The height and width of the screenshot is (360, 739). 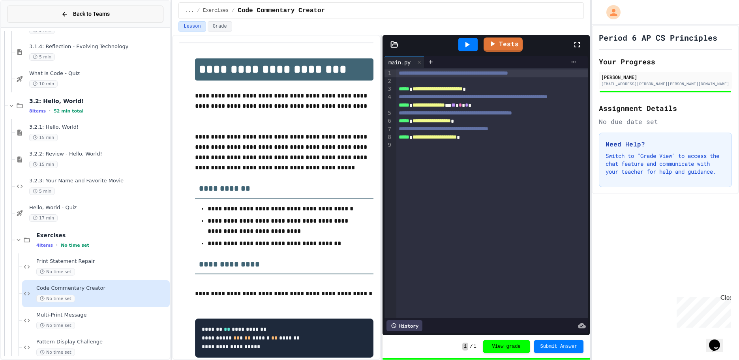 What do you see at coordinates (503, 45) in the screenshot?
I see `a: Tests` at bounding box center [503, 45].